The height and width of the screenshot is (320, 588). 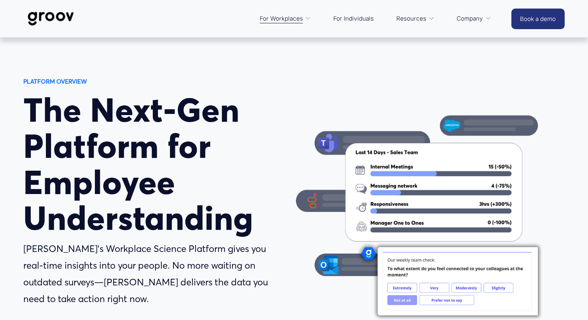 I want to click on strong: PLATFORM OVERVIEW, so click(x=55, y=81).